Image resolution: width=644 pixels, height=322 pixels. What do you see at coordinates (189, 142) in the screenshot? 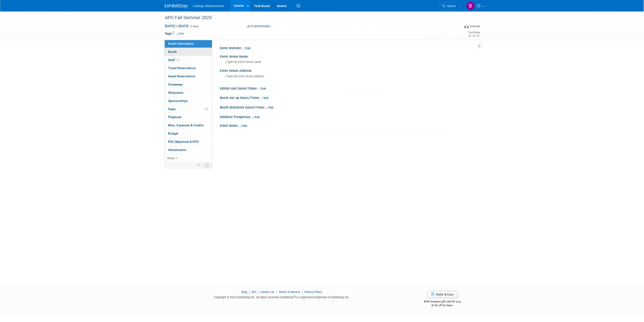
I see `a: ROI, Objectives & ROO` at bounding box center [189, 142].